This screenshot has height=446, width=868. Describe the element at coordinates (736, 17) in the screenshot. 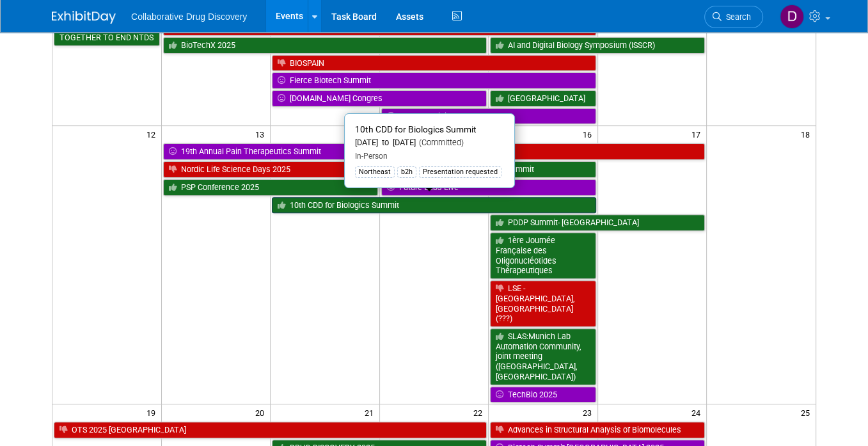

I see `span: Search` at that location.